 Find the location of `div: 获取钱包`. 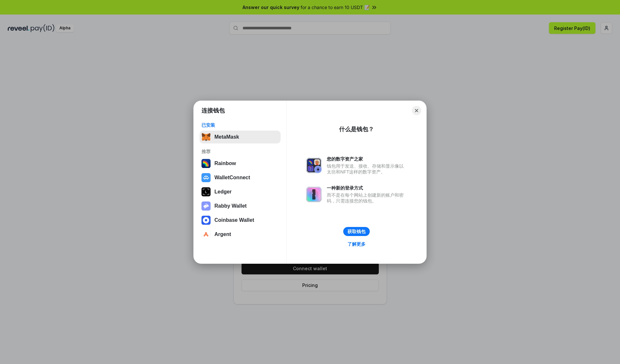

div: 获取钱包 is located at coordinates (357, 231).